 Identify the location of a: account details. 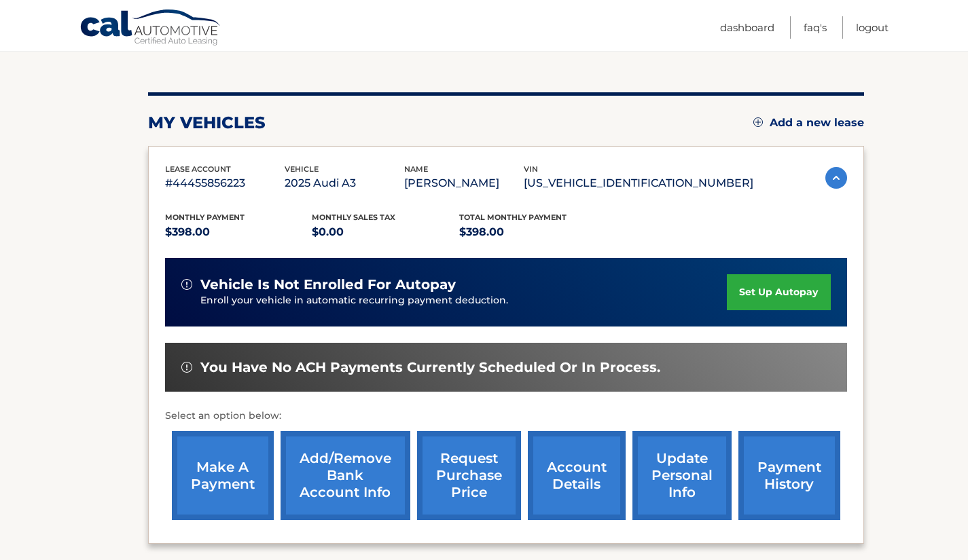
(577, 475).